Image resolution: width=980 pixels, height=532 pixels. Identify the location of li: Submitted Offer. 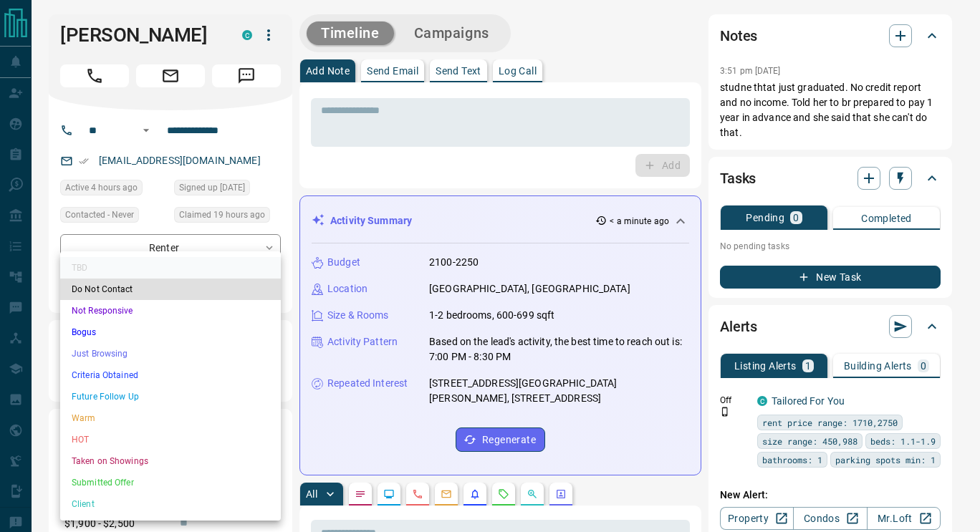
(170, 483).